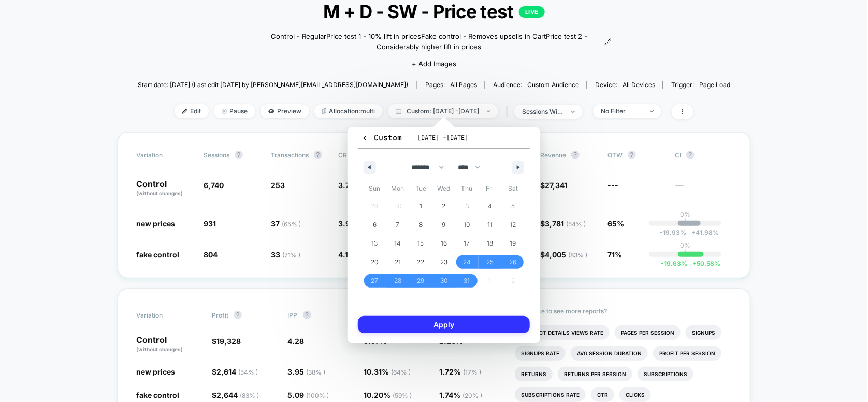 The width and height of the screenshot is (868, 402). I want to click on span: 4,005, so click(566, 254).